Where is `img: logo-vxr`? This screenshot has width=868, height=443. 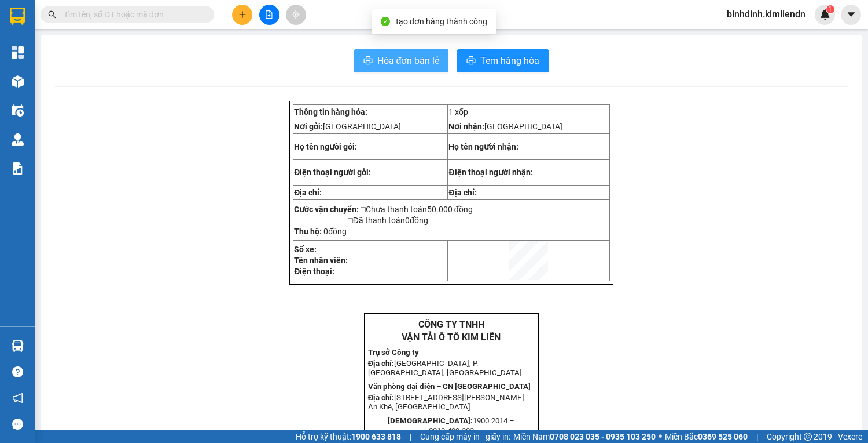 img: logo-vxr is located at coordinates (18, 17).